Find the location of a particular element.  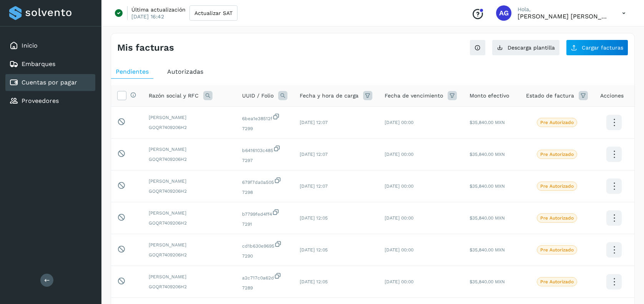

span: 7289 is located at coordinates (265, 288).